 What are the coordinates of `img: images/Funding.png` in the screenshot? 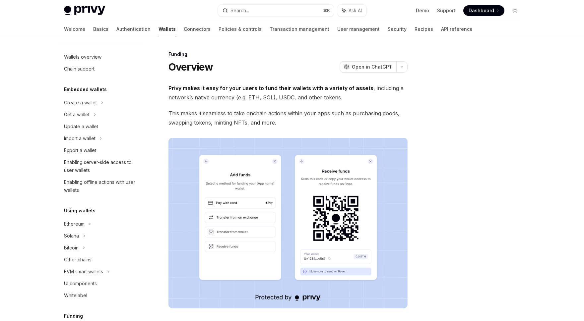 It's located at (288, 223).